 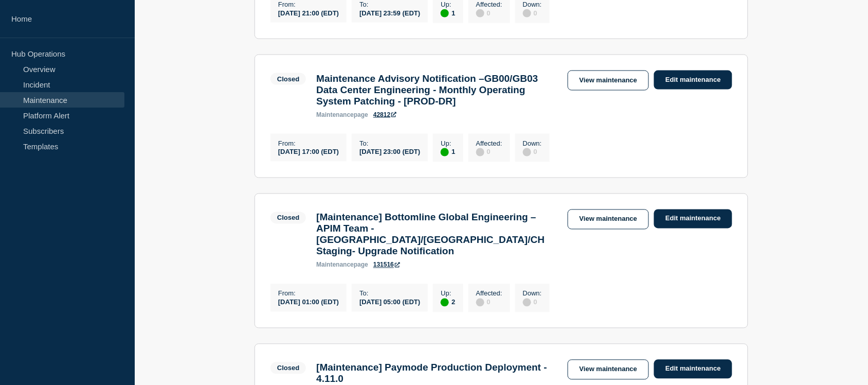 I want to click on h3: [Maintenance] Paymode Production Deployment - 4.11.0, so click(x=436, y=373).